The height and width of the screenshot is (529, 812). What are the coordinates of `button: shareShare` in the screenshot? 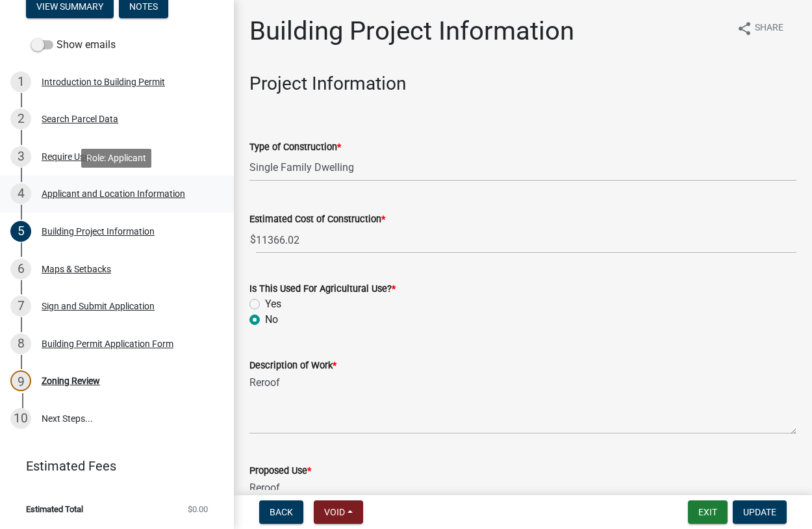 It's located at (760, 28).